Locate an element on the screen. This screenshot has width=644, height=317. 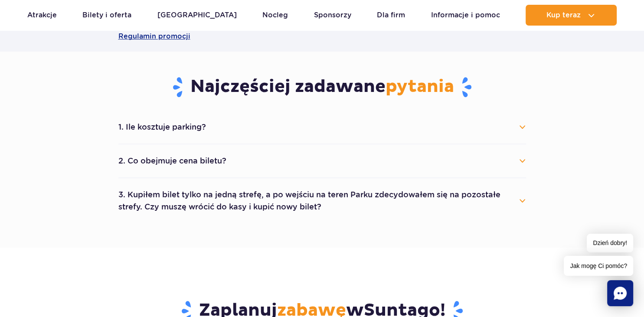
div: Chat is located at coordinates (620, 293).